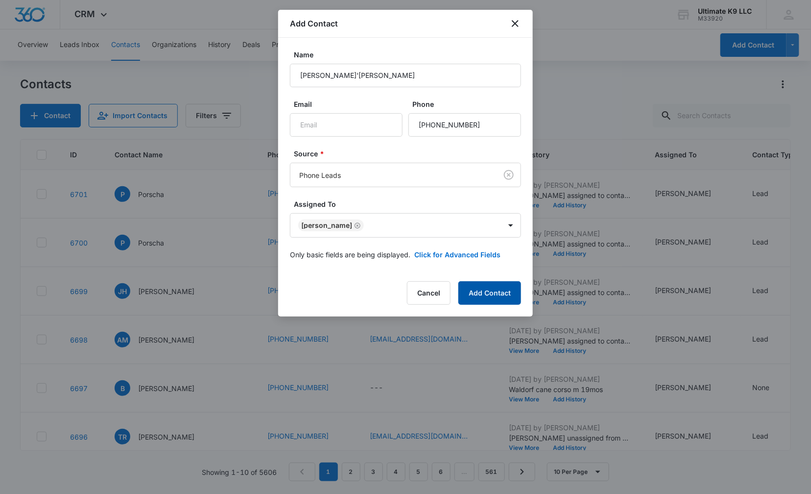  Describe the element at coordinates (346, 125) in the screenshot. I see `input: Email` at that location.